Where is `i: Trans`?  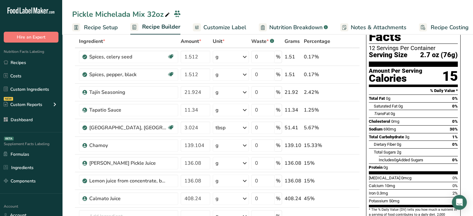
i: Trans is located at coordinates (378, 113).